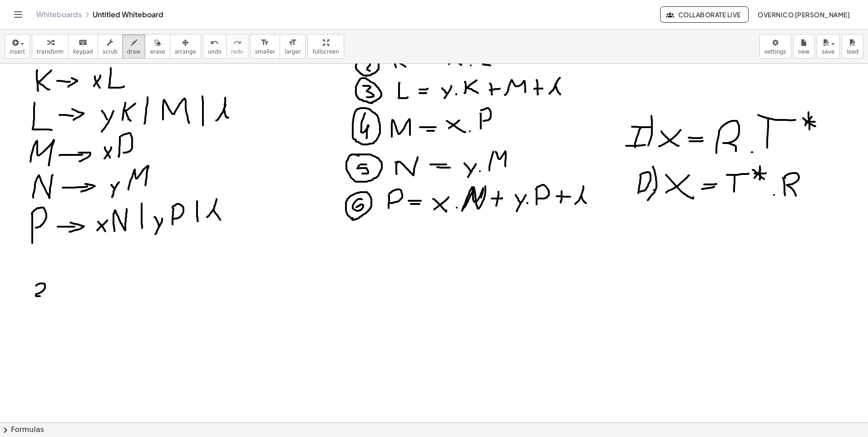 The width and height of the screenshot is (868, 437). What do you see at coordinates (775, 52) in the screenshot?
I see `span: settings` at bounding box center [775, 52].